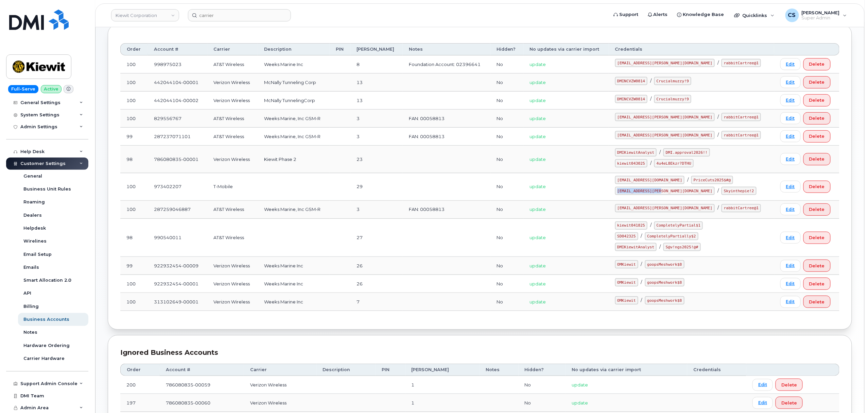  I want to click on td: 829556767, so click(177, 118).